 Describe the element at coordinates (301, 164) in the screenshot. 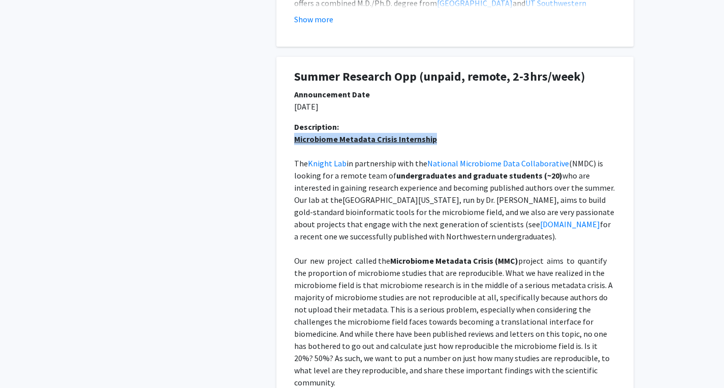

I see `span: The` at that location.